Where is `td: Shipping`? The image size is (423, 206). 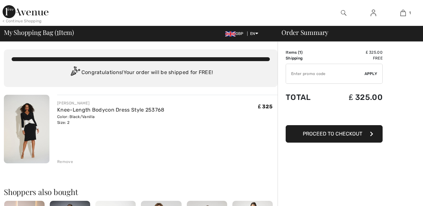
td: Shipping is located at coordinates (306, 58).